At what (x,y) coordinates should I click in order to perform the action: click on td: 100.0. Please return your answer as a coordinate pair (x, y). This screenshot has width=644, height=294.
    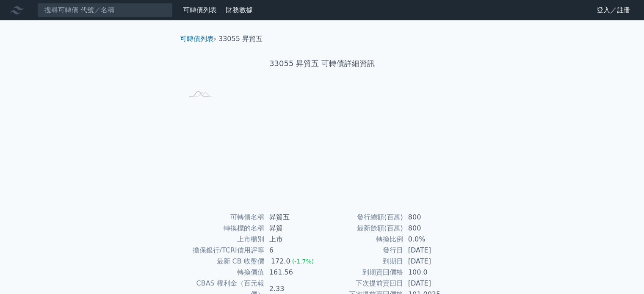
    Looking at the image, I should click on (432, 272).